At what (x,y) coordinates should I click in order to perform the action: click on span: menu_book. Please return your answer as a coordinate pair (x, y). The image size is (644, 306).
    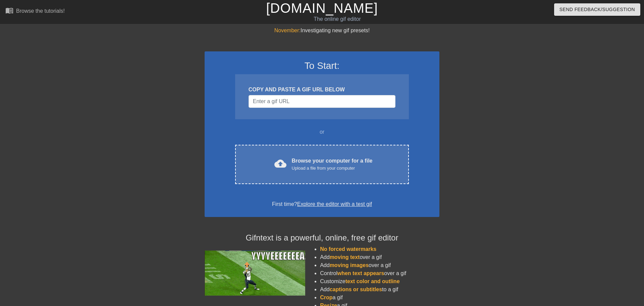
    Looking at the image, I should click on (10, 10).